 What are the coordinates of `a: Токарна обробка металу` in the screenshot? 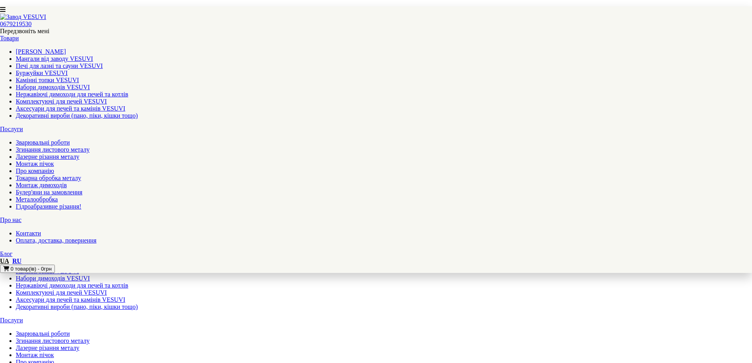 It's located at (48, 178).